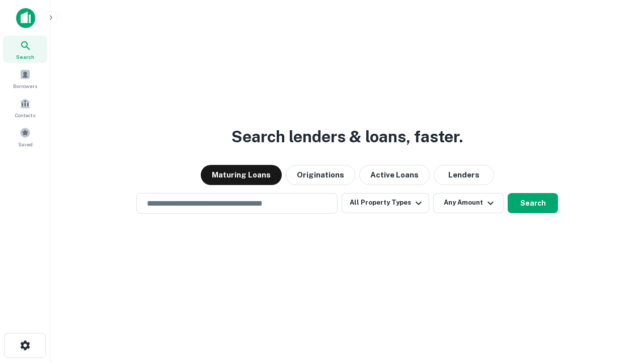 The height and width of the screenshot is (362, 644). What do you see at coordinates (25, 79) in the screenshot?
I see `div: Borrowers` at bounding box center [25, 79].